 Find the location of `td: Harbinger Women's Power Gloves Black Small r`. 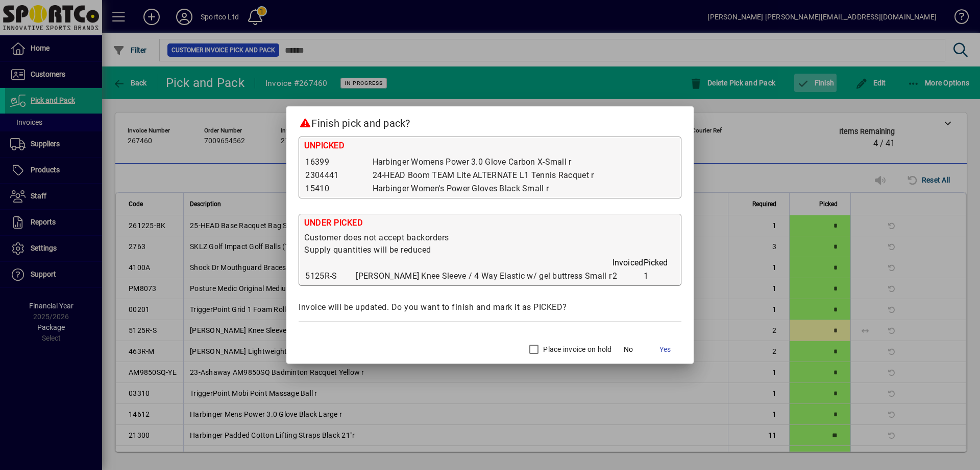

td: Harbinger Women's Power Gloves Black Small r is located at coordinates (524, 188).